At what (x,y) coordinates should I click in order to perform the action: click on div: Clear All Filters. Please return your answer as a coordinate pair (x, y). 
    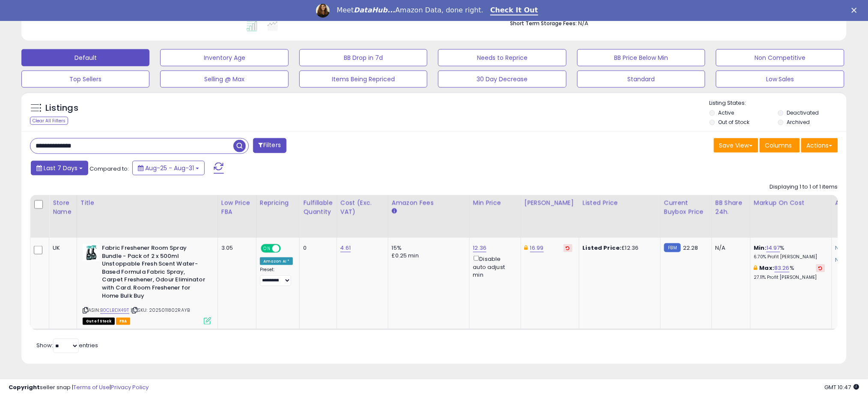
    Looking at the image, I should click on (49, 121).